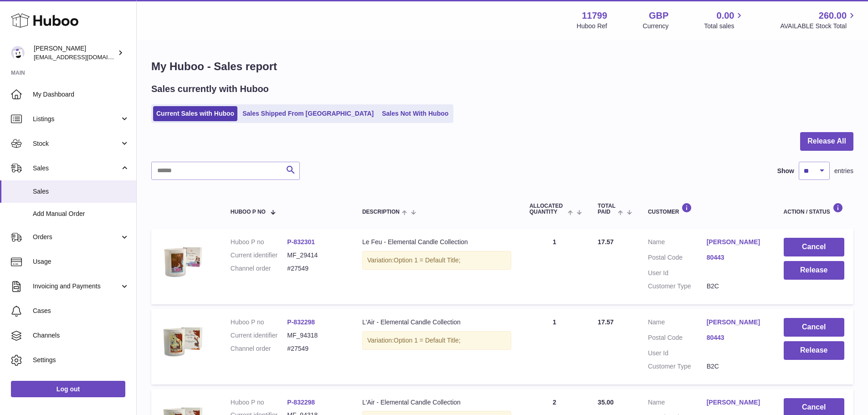 The width and height of the screenshot is (868, 415). What do you see at coordinates (81, 311) in the screenshot?
I see `span: Cases` at bounding box center [81, 311].